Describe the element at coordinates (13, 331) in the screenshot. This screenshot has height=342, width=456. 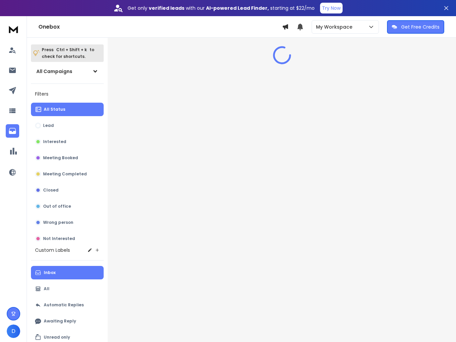
I see `button: D` at that location.